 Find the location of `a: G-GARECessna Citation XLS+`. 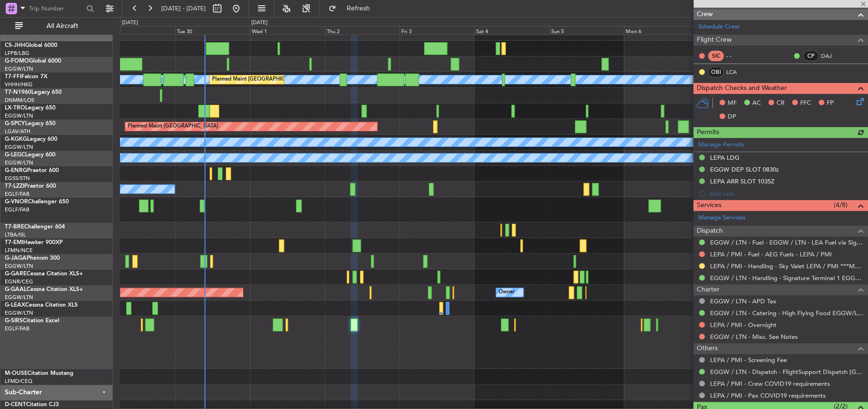

a: G-GARECessna Citation XLS+ is located at coordinates (43, 274).